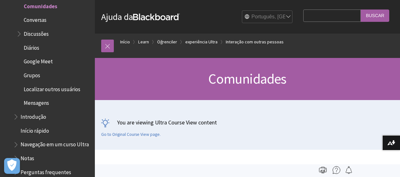 The image size is (400, 177). I want to click on a: Interação com outras pessoas, so click(254, 42).